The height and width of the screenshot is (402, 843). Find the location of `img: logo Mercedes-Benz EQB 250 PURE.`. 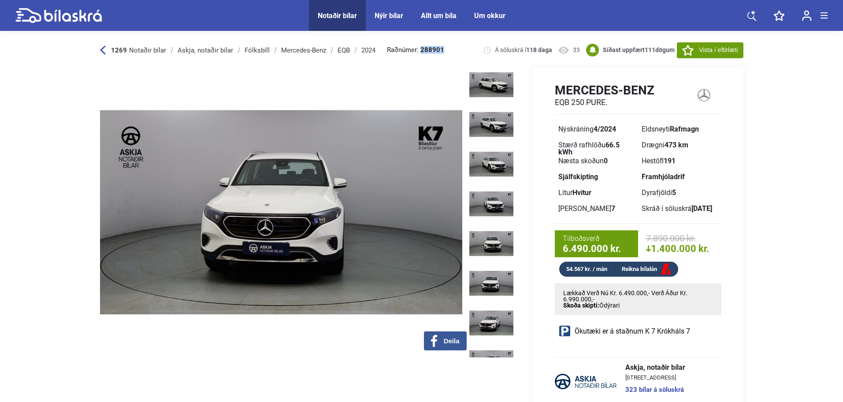

img: logo Mercedes-Benz EQB 250 PURE. is located at coordinates (704, 95).